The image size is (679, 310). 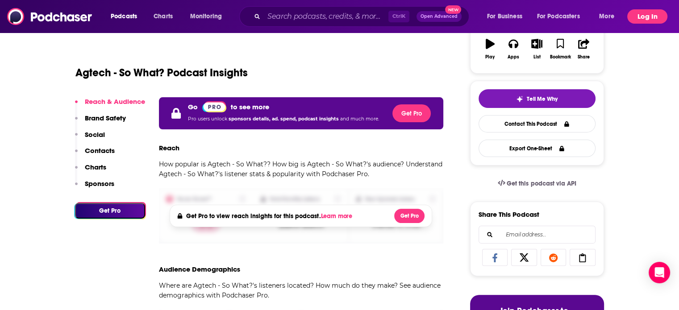 I want to click on h4: Get Pro to view reach insights for this podcast., so click(x=270, y=216).